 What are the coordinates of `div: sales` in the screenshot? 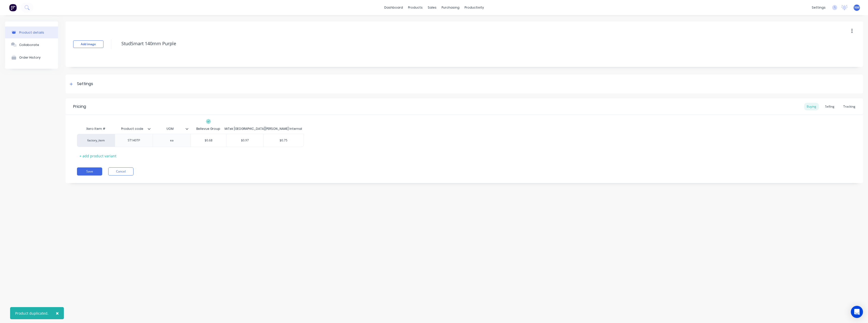 It's located at (432, 7).